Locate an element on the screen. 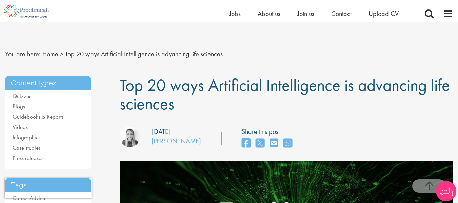  a: Quizzes is located at coordinates (22, 96).